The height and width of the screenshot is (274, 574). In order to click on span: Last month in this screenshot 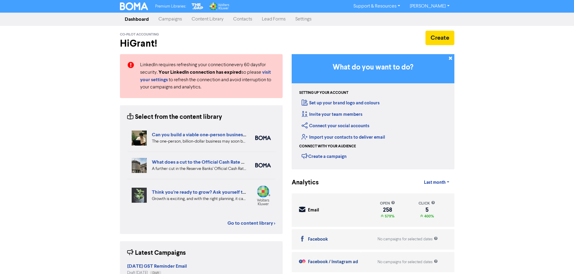, I will do `click(435, 183)`.